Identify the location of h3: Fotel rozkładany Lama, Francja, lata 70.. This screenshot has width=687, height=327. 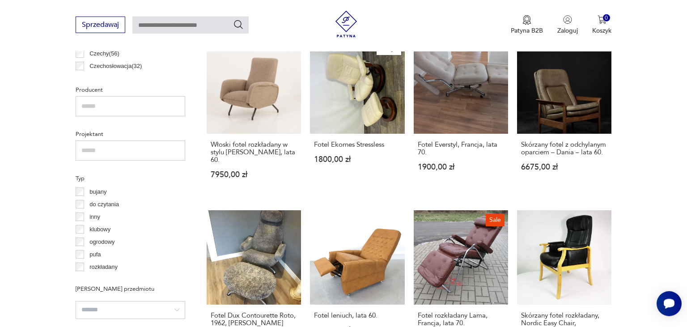
(461, 319).